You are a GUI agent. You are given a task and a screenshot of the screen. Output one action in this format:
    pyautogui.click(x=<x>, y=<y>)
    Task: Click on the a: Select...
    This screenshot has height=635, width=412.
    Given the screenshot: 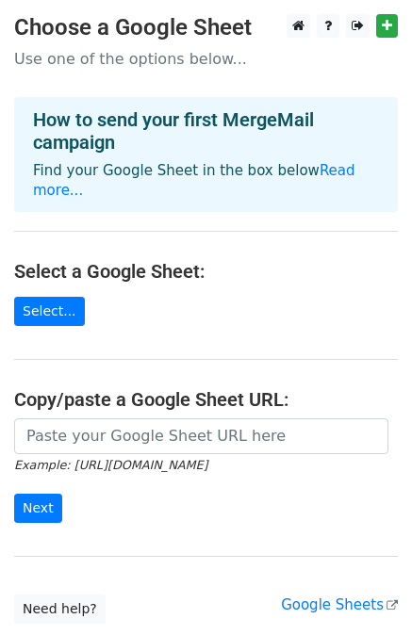 What is the action you would take?
    pyautogui.click(x=49, y=311)
    